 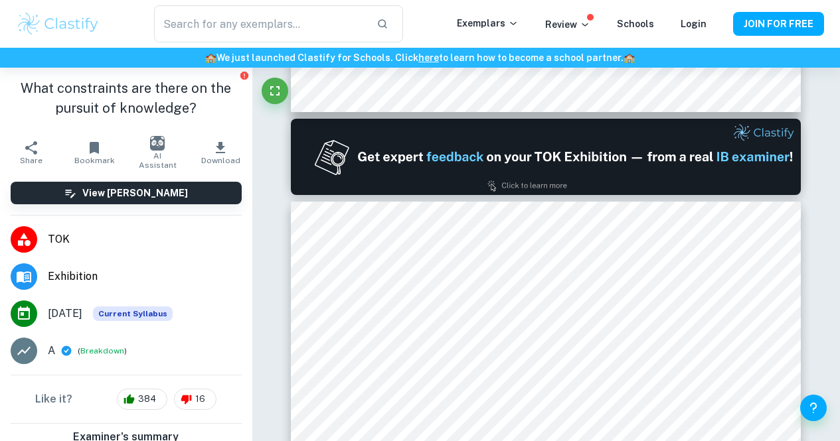 What do you see at coordinates (419, 58) in the screenshot?
I see `h6: We just launched Clastify for Schools. Click to learn how to become a school partner.` at bounding box center [419, 58].